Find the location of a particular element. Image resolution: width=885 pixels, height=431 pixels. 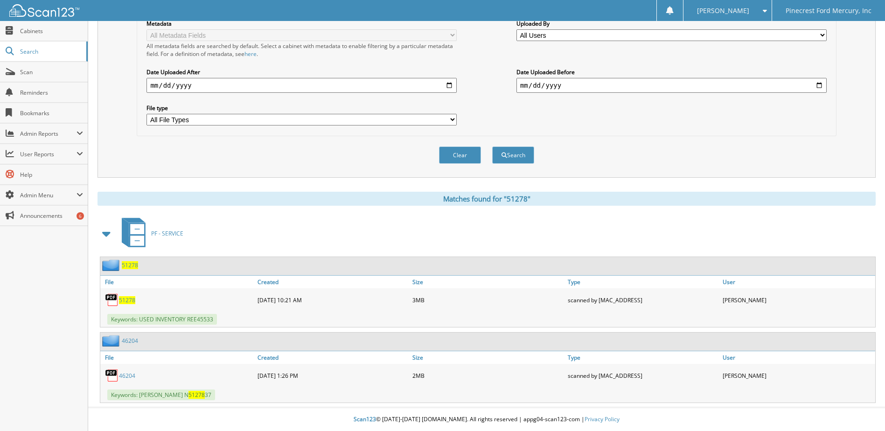

div: 2MB is located at coordinates (487, 375).